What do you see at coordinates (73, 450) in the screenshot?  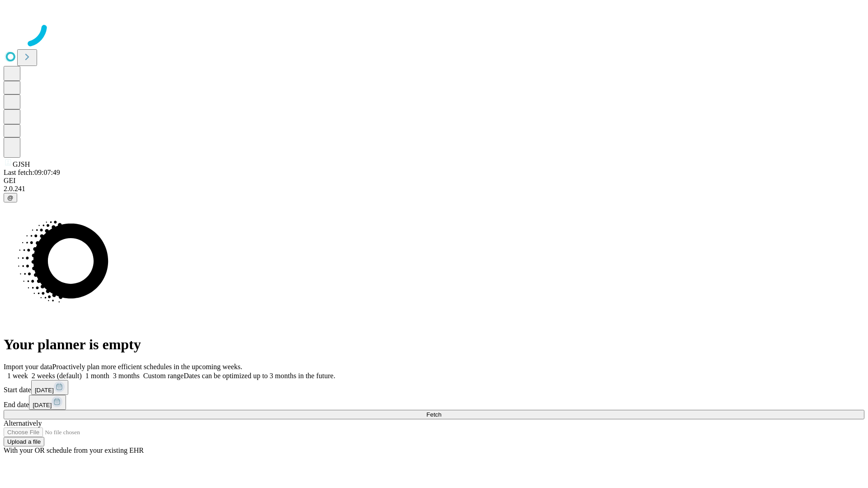 I see `span: With your OR schedule from your existing EHR` at bounding box center [73, 450].